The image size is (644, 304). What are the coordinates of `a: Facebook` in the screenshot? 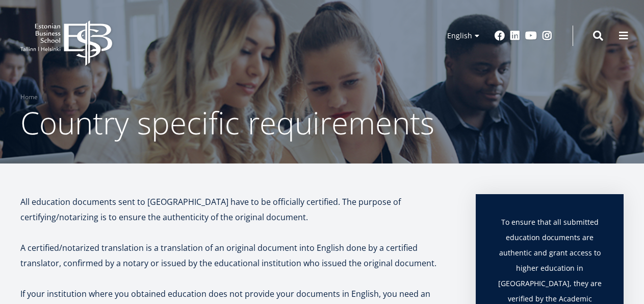 It's located at (500, 36).